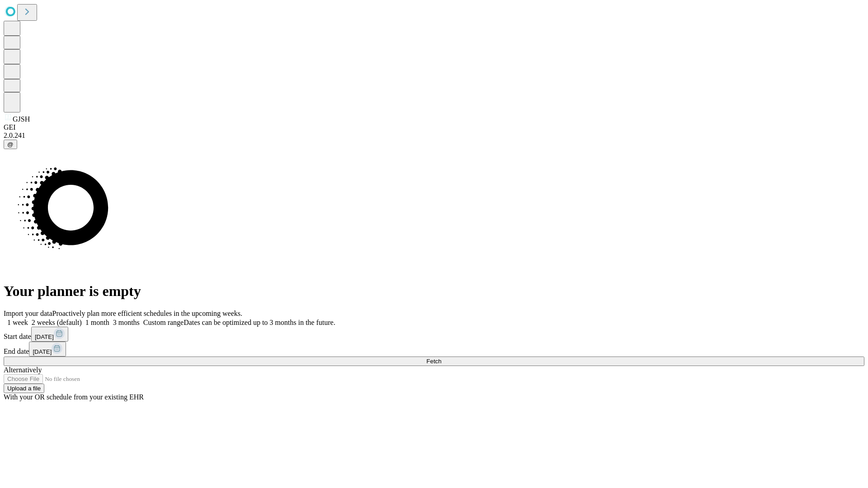  Describe the element at coordinates (434, 349) in the screenshot. I see `div: End date` at that location.